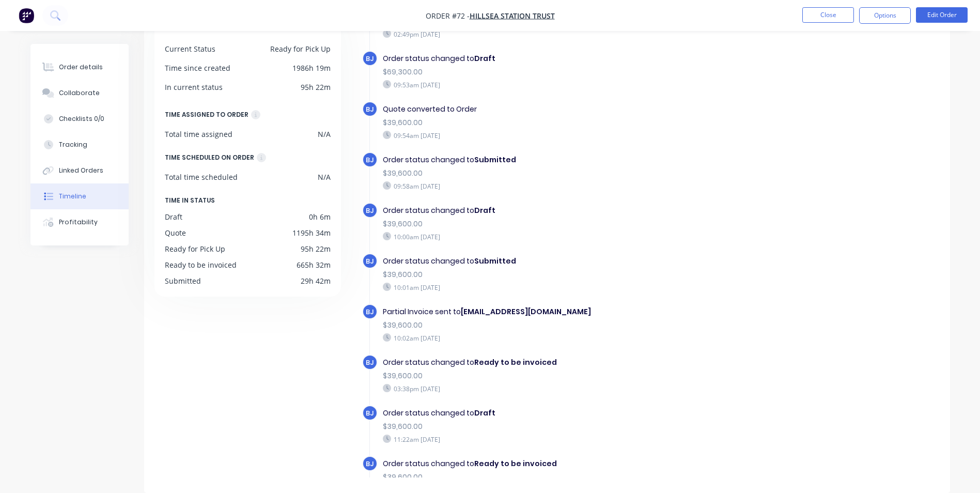 This screenshot has height=493, width=980. I want to click on span: TIME IN STATUS, so click(189, 201).